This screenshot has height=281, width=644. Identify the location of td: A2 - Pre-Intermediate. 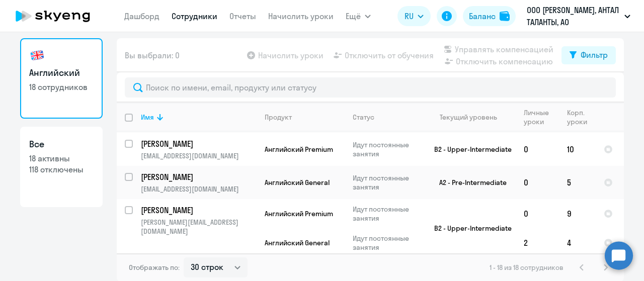
(468, 183).